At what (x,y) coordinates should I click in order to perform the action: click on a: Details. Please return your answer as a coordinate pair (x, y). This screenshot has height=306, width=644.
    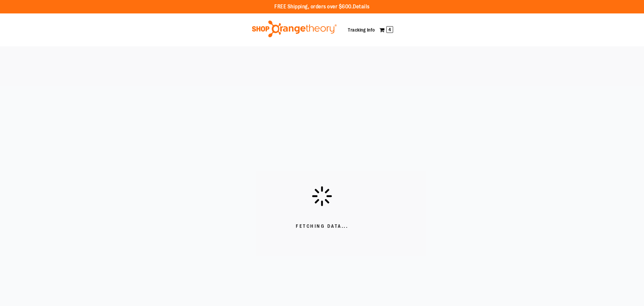
    Looking at the image, I should click on (361, 7).